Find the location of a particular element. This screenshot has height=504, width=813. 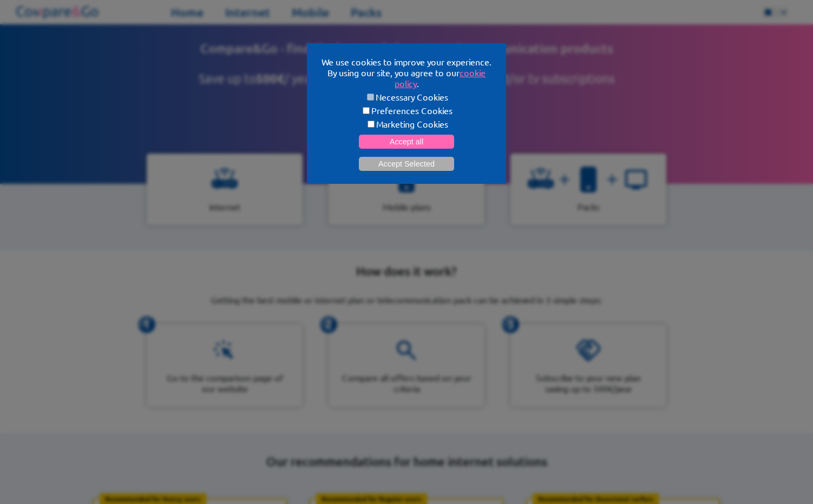

a: cookie policy is located at coordinates (440, 78).